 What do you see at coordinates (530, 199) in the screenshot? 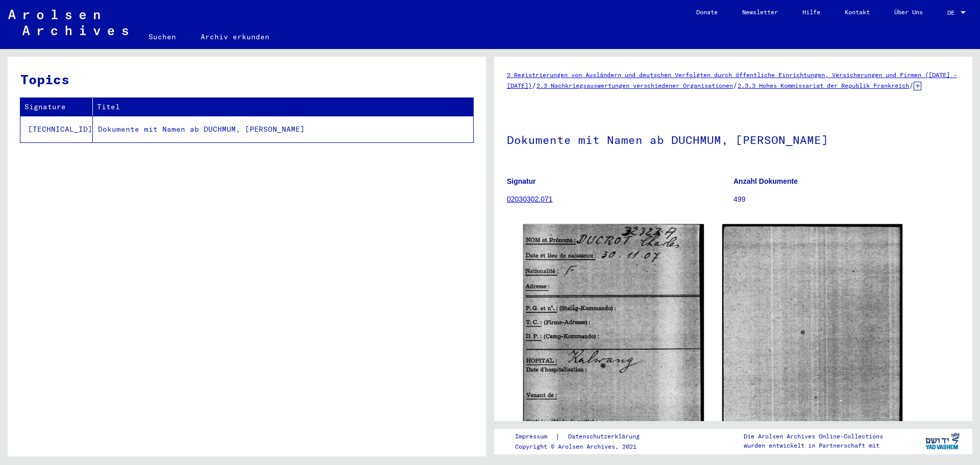
I see `a: 02030302.071` at bounding box center [530, 199].